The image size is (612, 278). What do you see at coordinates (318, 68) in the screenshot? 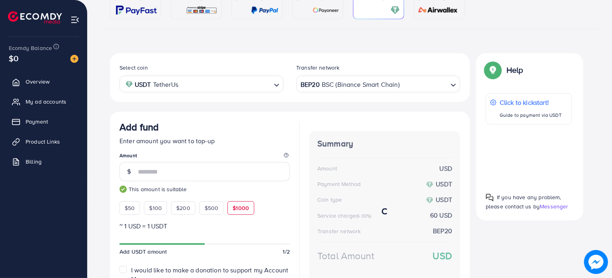
I see `label: Transfer network` at bounding box center [318, 68].